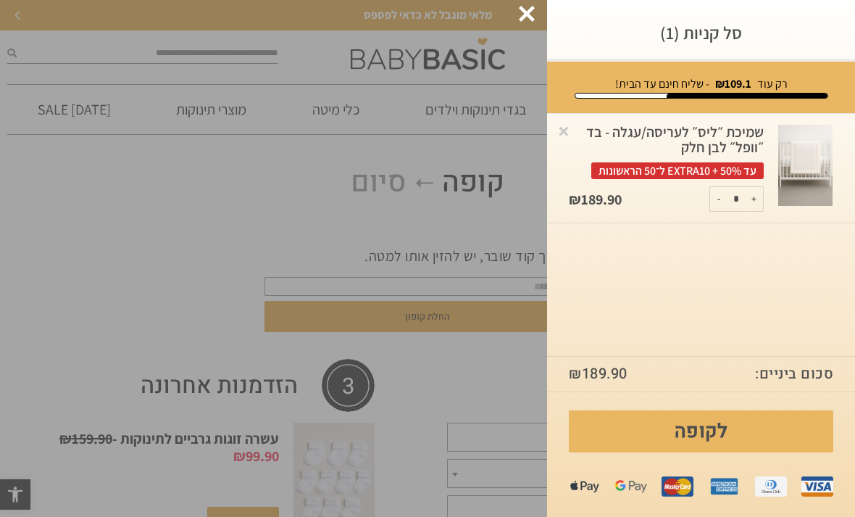 The height and width of the screenshot is (517, 855). Describe the element at coordinates (666, 152) in the screenshot. I see `div: שמיכת ״ליס״ לעריסה/עגלה - בד ״וופל״ לבן חלק` at that location.